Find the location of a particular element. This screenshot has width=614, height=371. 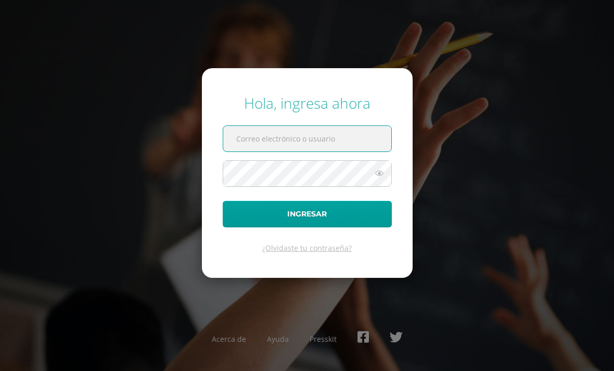

div: Hola, ingresa ahora is located at coordinates (307, 103).